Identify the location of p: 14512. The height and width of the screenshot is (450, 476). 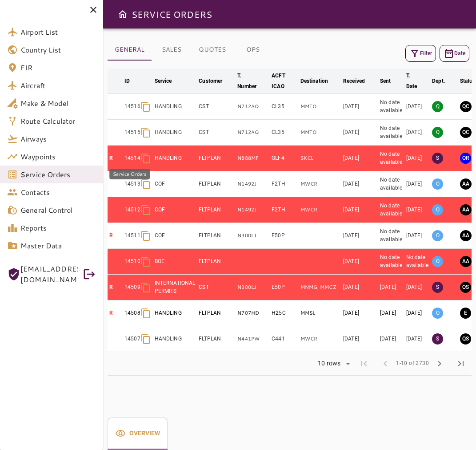
(133, 210).